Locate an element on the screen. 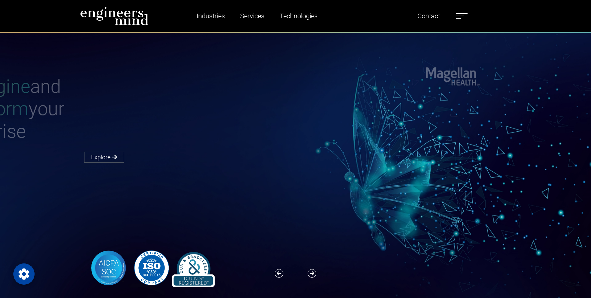 This screenshot has height=298, width=591. span: Reimagine is located at coordinates (128, 87).